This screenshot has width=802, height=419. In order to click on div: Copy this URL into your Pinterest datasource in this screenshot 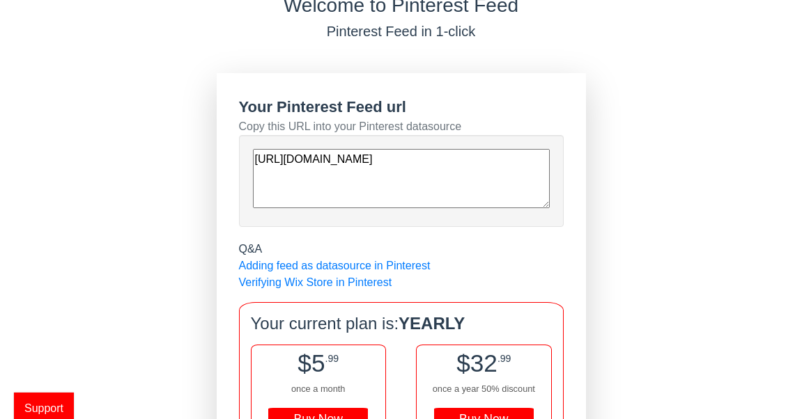, I will do `click(401, 127)`.